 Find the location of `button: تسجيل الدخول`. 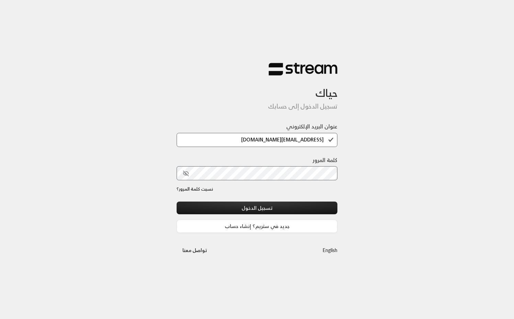

button: تسجيل الدخول is located at coordinates (257, 208).